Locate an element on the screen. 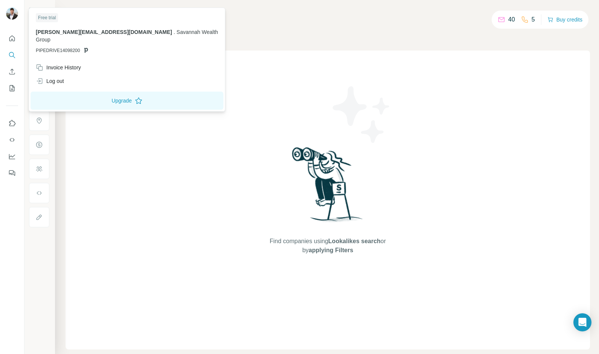  img: Surfe Illustration - Stars is located at coordinates (362, 115).